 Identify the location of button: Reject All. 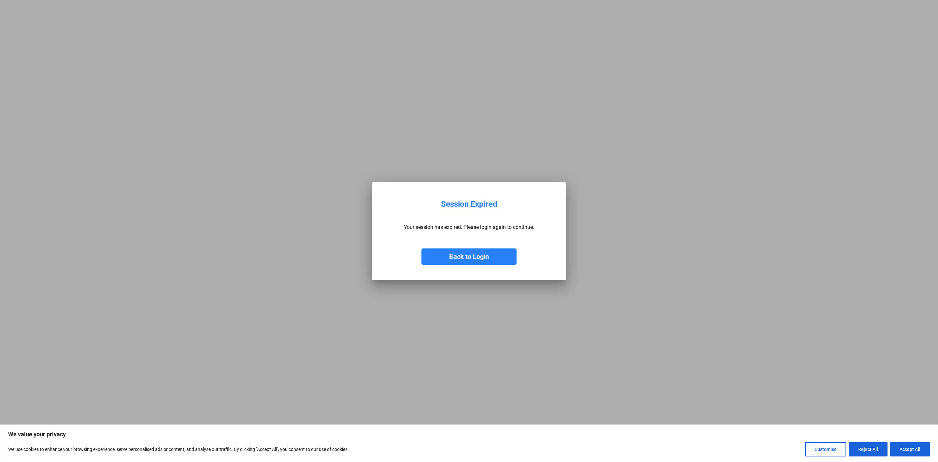
(868, 449).